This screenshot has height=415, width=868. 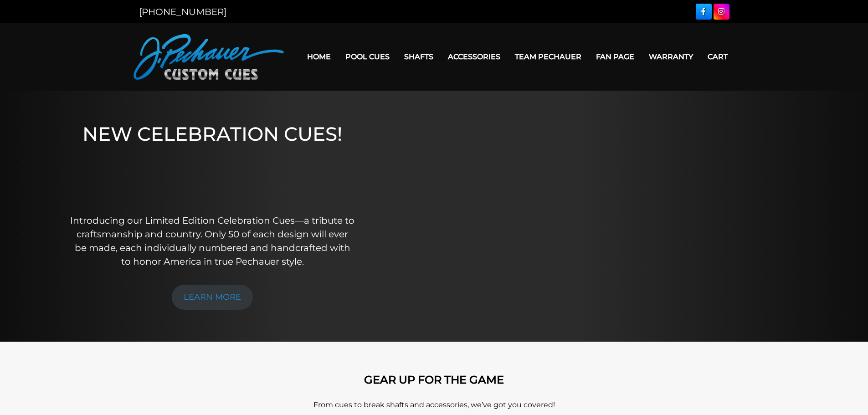 What do you see at coordinates (548, 57) in the screenshot?
I see `a: Team Pechauer` at bounding box center [548, 57].